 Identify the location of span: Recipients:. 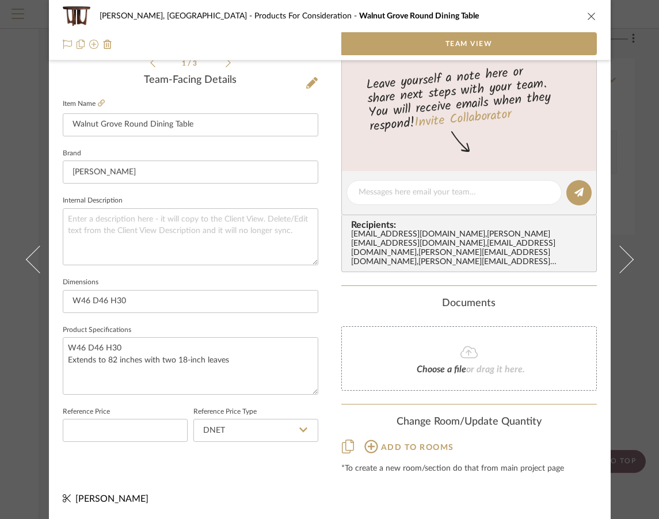
(471, 225).